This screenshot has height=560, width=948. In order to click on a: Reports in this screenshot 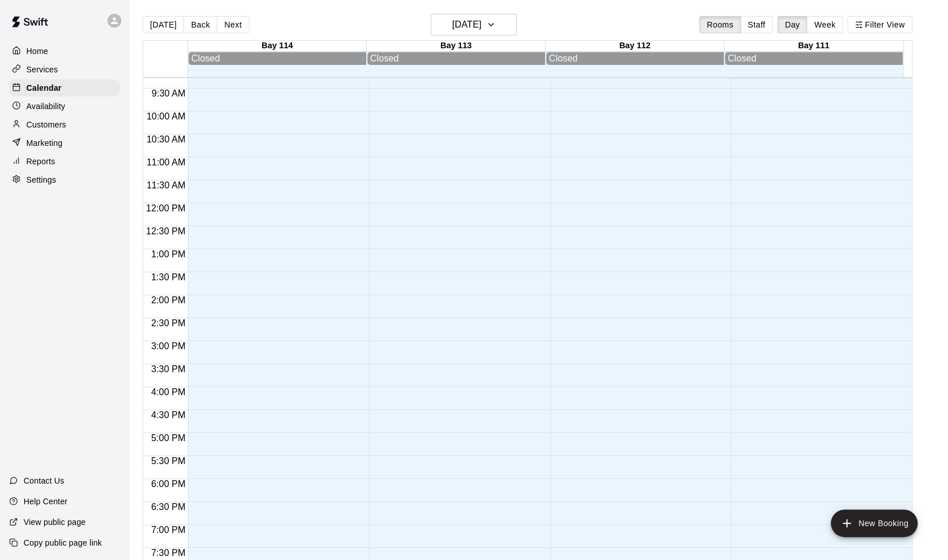, I will do `click(64, 161)`.